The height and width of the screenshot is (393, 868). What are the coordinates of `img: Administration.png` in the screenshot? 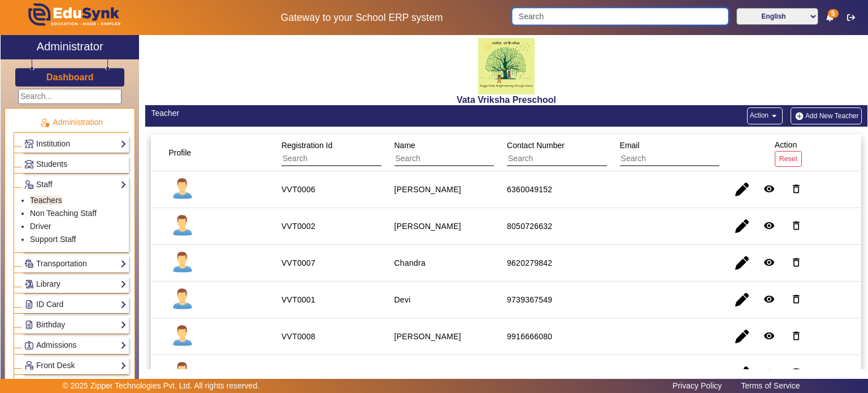 It's located at (45, 123).